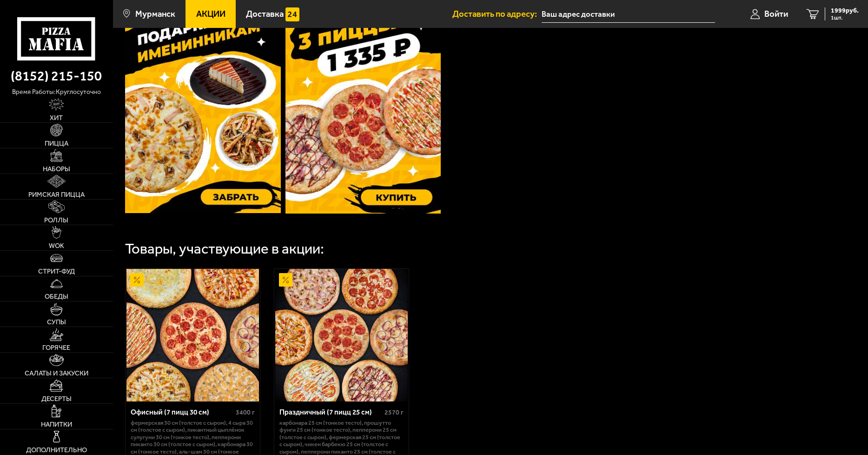 The width and height of the screenshot is (868, 455). What do you see at coordinates (192, 335) in the screenshot?
I see `img: Офисный (7 пицц 30 см)` at bounding box center [192, 335].